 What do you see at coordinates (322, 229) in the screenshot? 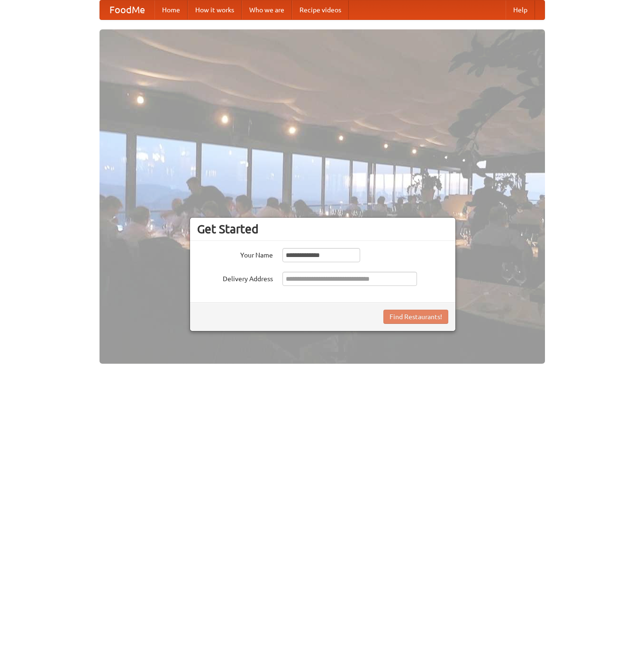
I see `h3: Get Started` at bounding box center [322, 229].